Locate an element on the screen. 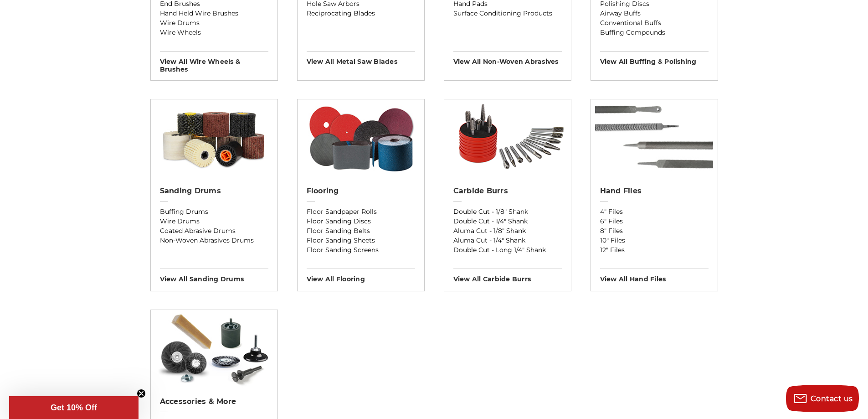 The height and width of the screenshot is (419, 868). h3: View All metal saw blades is located at coordinates (361, 58).